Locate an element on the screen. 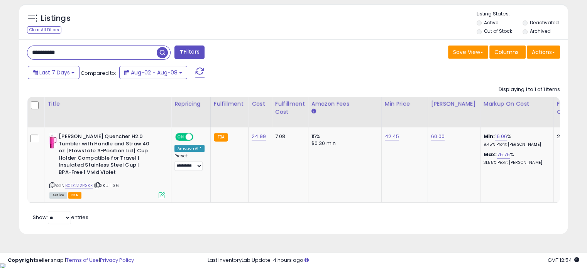 Image resolution: width=587 pixels, height=268 pixels. div: Fulfillment Cost is located at coordinates (290, 108).